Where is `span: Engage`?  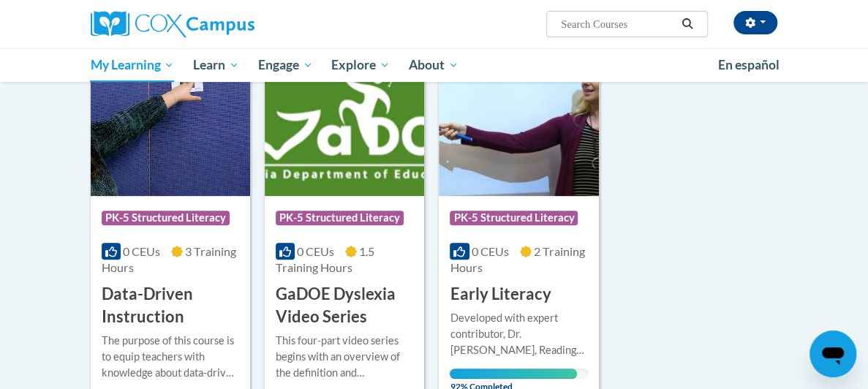
span: Engage is located at coordinates (285, 65).